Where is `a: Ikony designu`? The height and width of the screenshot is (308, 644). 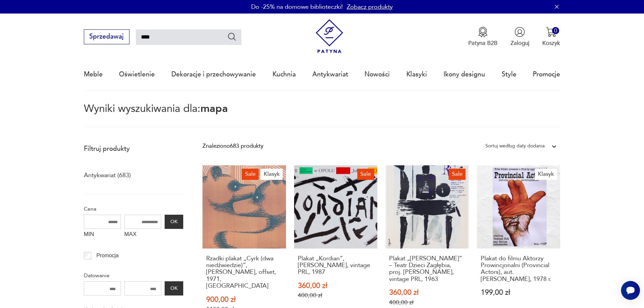 a: Ikony designu is located at coordinates (464, 74).